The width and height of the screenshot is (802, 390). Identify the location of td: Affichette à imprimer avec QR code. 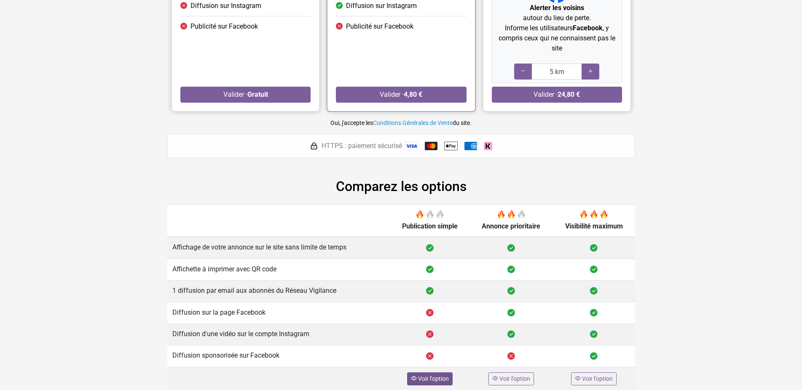
(278, 270).